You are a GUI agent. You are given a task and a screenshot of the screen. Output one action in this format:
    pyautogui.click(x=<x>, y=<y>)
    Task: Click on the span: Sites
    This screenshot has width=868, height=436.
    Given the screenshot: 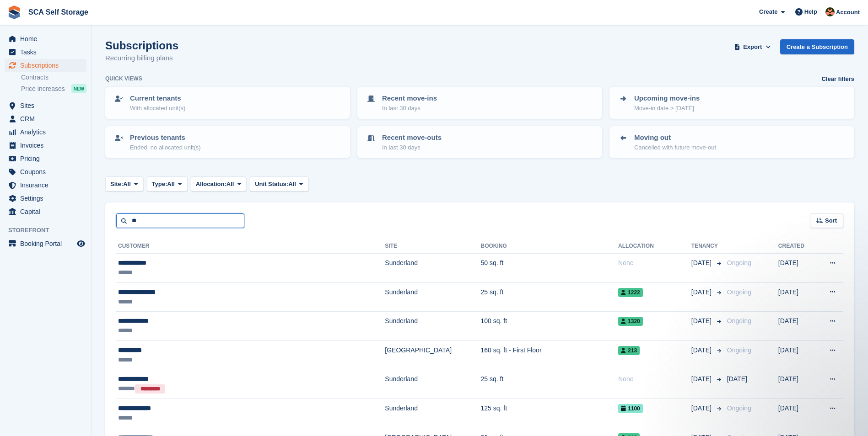 What is the action you would take?
    pyautogui.click(x=47, y=106)
    